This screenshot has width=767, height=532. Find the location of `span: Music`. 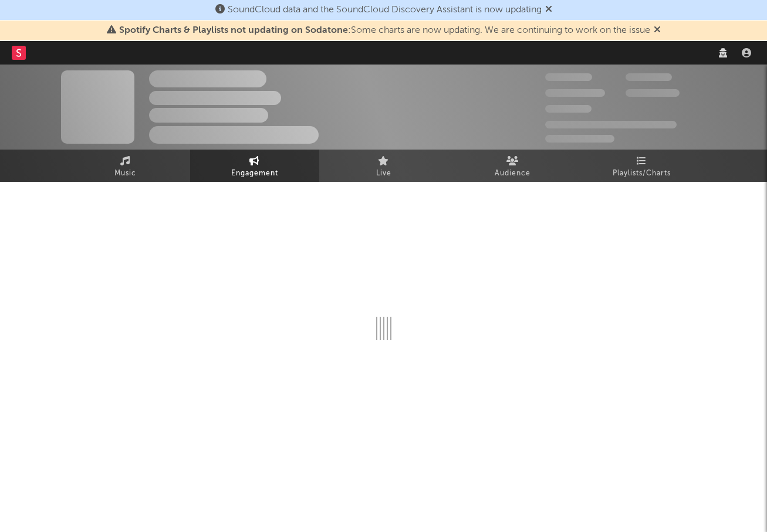

span: Music is located at coordinates (125, 174).